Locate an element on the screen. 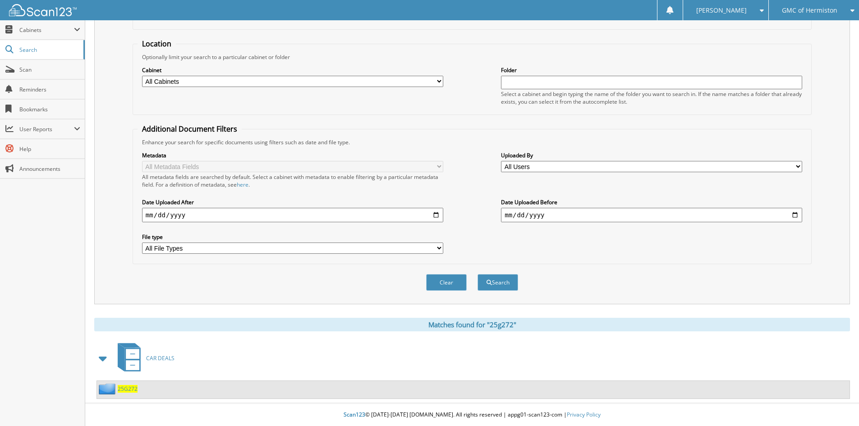 The image size is (859, 426). div: Chat Widget is located at coordinates (836, 404).